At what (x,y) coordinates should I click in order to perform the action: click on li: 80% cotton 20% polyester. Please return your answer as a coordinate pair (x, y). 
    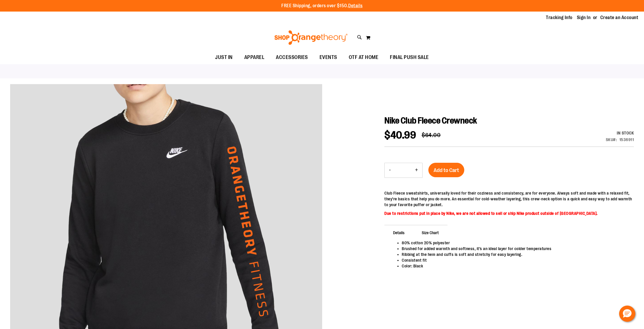
    Looking at the image, I should click on (515, 243).